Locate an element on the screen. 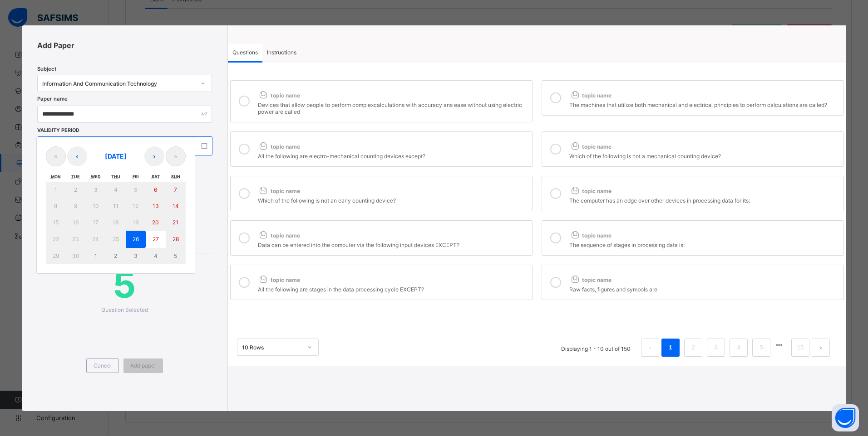 Image resolution: width=868 pixels, height=436 pixels. button: September 23, 2025 is located at coordinates (76, 240).